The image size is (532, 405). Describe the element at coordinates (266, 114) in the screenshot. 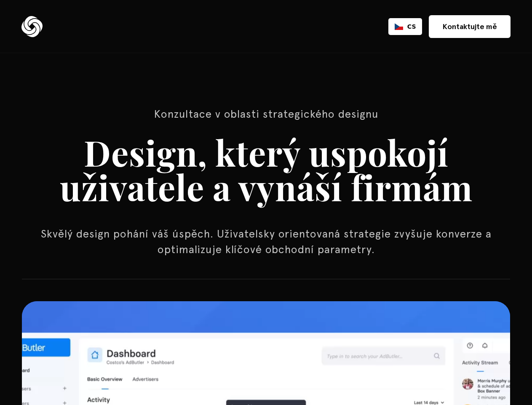

I see `p: Konzultace v oblasti strategického designu` at that location.